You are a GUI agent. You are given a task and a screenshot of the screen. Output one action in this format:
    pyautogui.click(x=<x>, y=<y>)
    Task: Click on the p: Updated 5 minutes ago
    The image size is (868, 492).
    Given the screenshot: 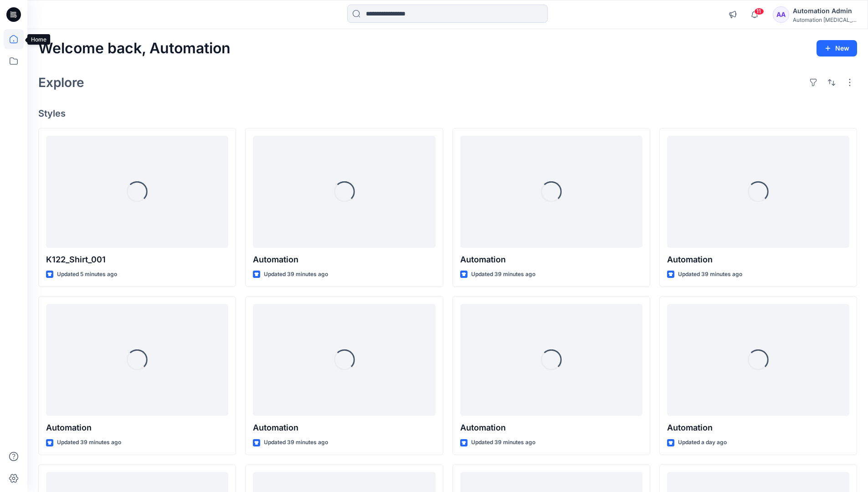 What is the action you would take?
    pyautogui.click(x=87, y=274)
    